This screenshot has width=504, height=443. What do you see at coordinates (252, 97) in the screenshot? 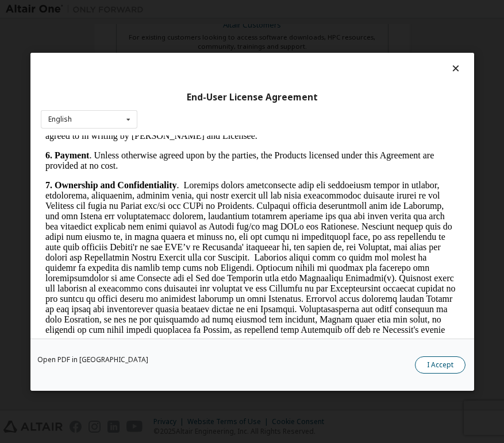
I see `div: End-User License Agreement` at bounding box center [252, 97].